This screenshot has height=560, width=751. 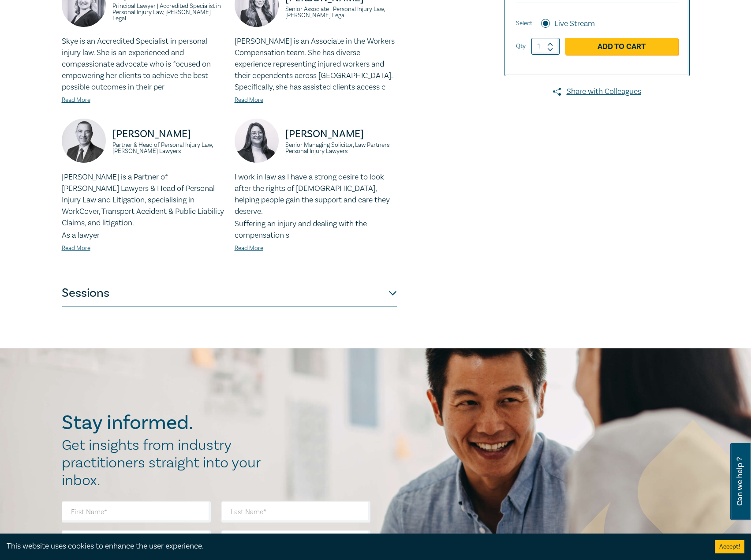 What do you see at coordinates (296, 512) in the screenshot?
I see `input: Last Name*` at bounding box center [296, 512].